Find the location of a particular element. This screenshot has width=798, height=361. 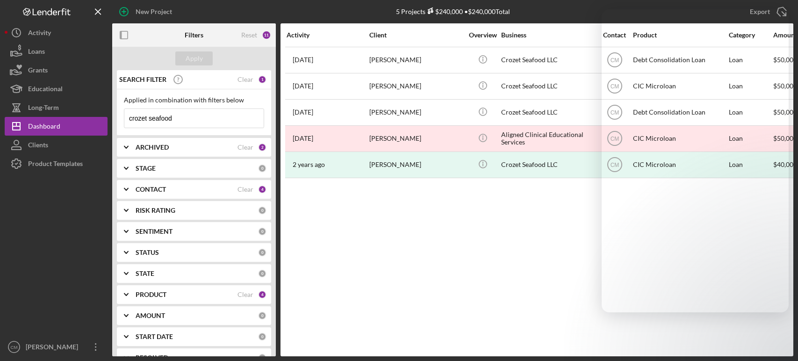

a: Educational is located at coordinates (56, 89).